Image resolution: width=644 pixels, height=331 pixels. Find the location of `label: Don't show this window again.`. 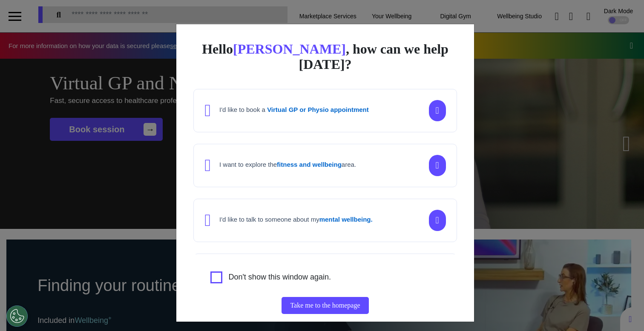

label: Don't show this window again. is located at coordinates (279, 277).